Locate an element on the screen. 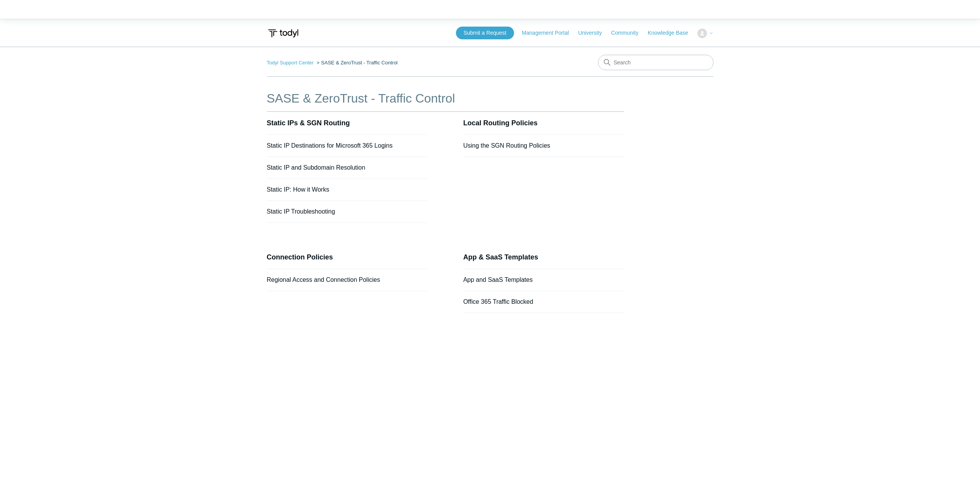 The width and height of the screenshot is (980, 490). a: Static IP and Subdomain Resolution is located at coordinates (316, 167).